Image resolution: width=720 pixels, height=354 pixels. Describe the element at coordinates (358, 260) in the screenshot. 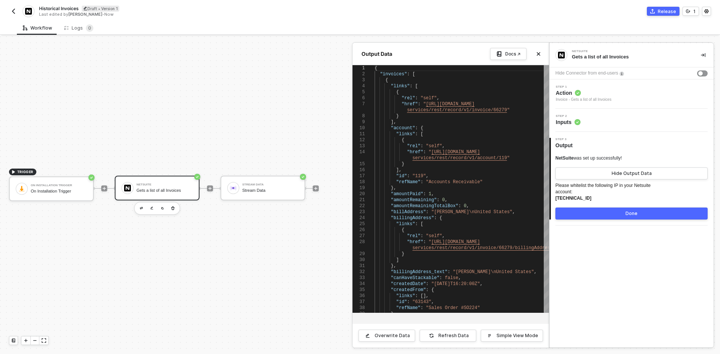

I see `div: 30` at that location.